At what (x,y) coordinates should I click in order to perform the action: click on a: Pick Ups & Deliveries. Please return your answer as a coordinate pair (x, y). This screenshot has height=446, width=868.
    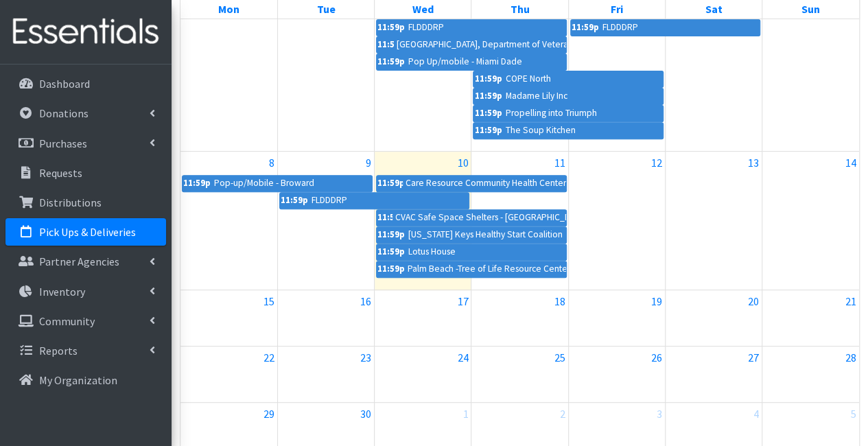
    Looking at the image, I should click on (86, 232).